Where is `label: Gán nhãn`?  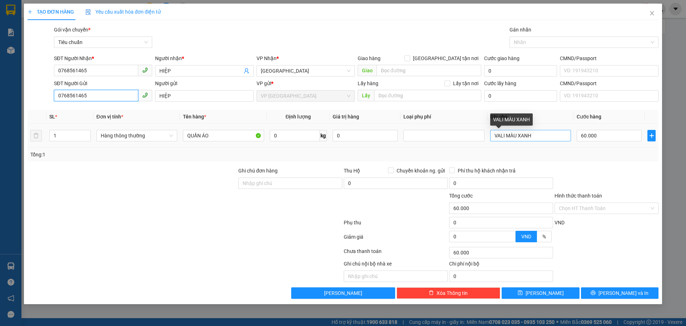
label: Gán nhãn is located at coordinates (521, 30).